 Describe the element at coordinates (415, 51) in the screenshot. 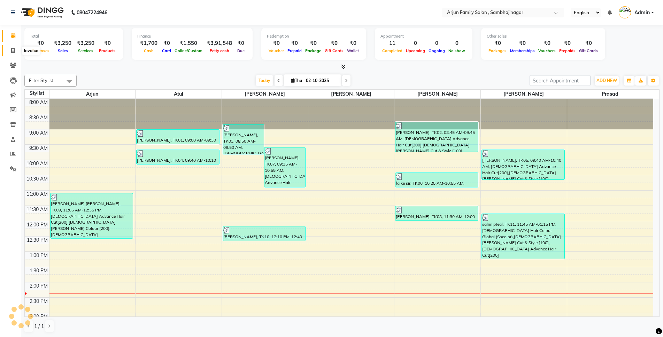

I see `span: Upcoming` at that location.